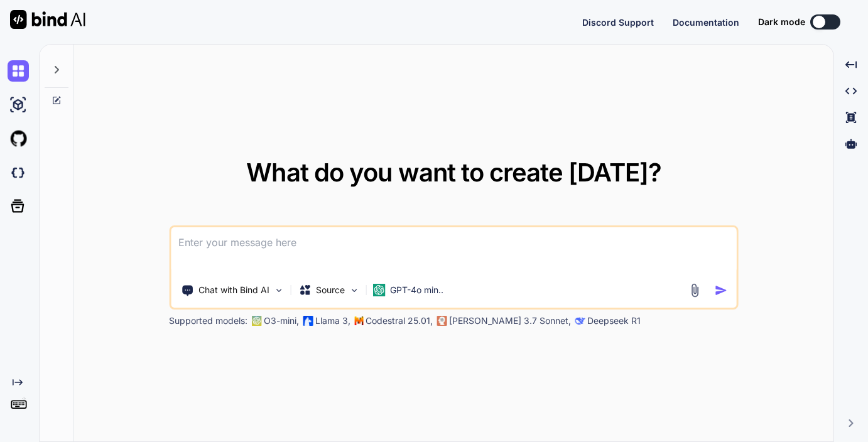 The height and width of the screenshot is (442, 868). What do you see at coordinates (208, 321) in the screenshot?
I see `p: Supported models:` at bounding box center [208, 321].